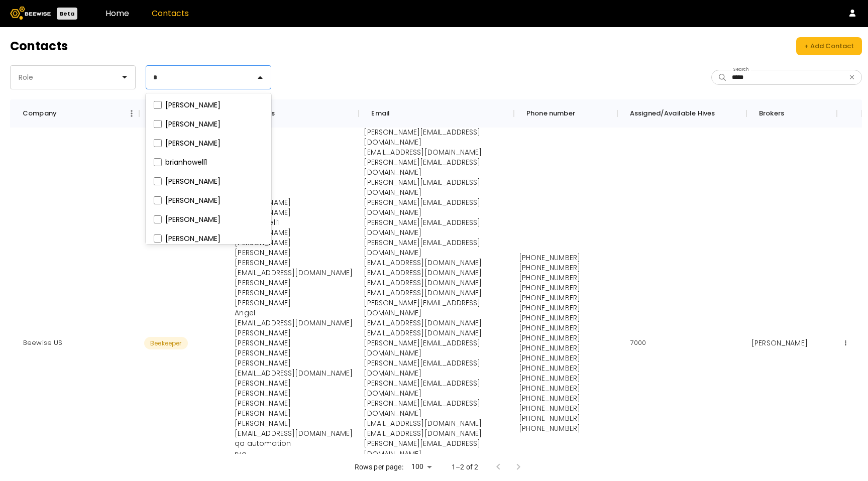 The height and width of the screenshot is (481, 868). What do you see at coordinates (379, 467) in the screenshot?
I see `p: Rows per page:` at bounding box center [379, 467].